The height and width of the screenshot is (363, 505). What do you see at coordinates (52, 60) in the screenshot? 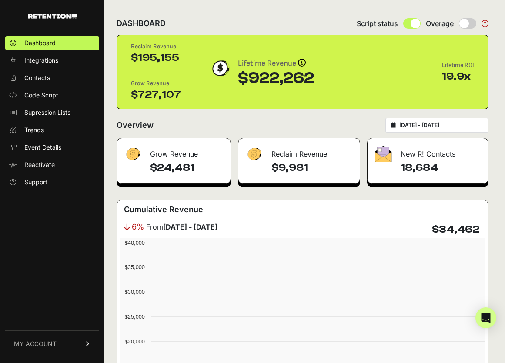
I see `a: Integrations` at bounding box center [52, 60].